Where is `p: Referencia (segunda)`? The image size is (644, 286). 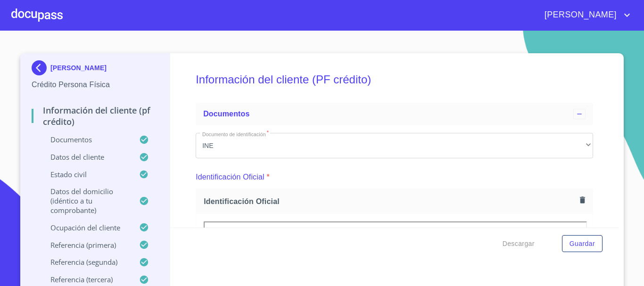 p: Referencia (segunda) is located at coordinates (85, 262).